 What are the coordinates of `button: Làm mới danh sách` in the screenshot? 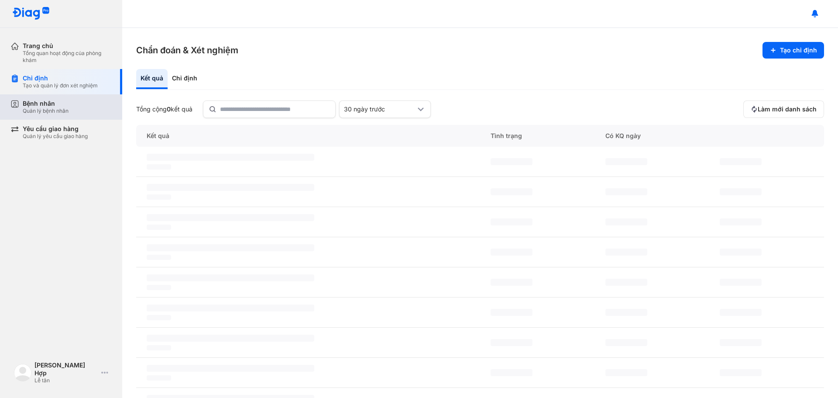 It's located at (783, 109).